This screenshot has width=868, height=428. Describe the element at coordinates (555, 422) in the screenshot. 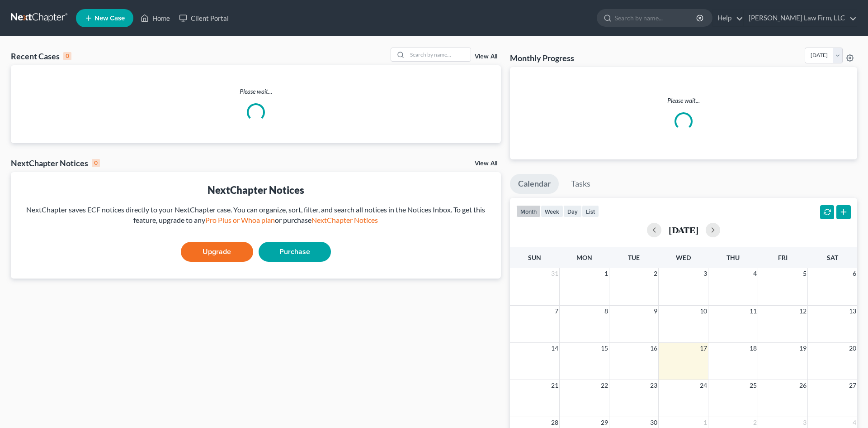

I see `span: 28` at that location.